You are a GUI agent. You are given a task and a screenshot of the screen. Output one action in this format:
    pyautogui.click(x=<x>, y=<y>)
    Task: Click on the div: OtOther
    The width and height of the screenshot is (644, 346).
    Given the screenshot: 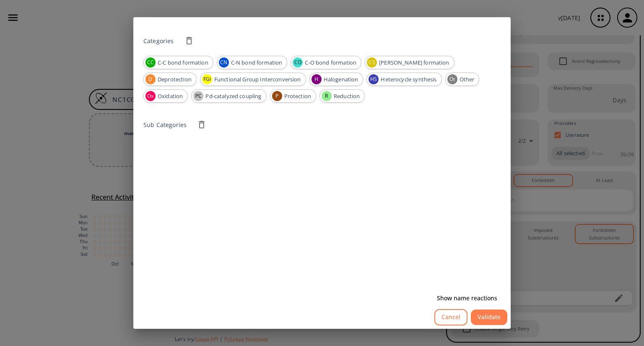 What is the action you would take?
    pyautogui.click(x=462, y=79)
    